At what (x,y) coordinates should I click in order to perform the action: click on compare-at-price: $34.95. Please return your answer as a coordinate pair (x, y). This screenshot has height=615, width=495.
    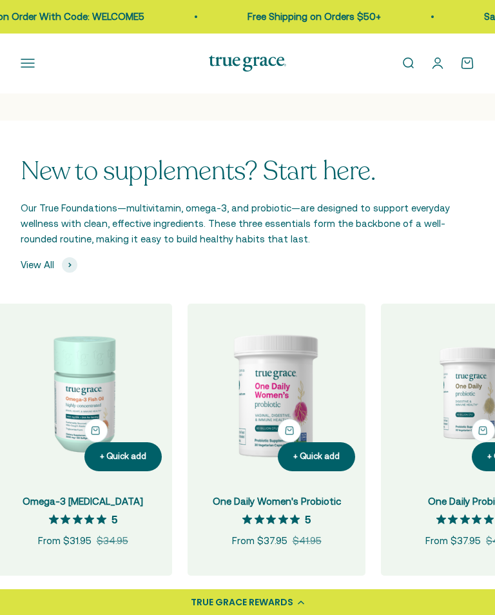
    Looking at the image, I should click on (112, 541).